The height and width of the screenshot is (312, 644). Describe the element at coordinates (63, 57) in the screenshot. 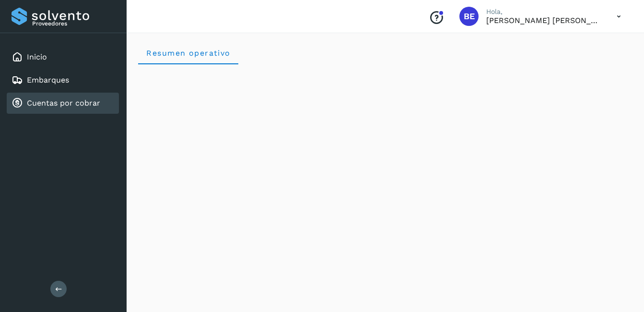

I see `div: Inicio` at that location.